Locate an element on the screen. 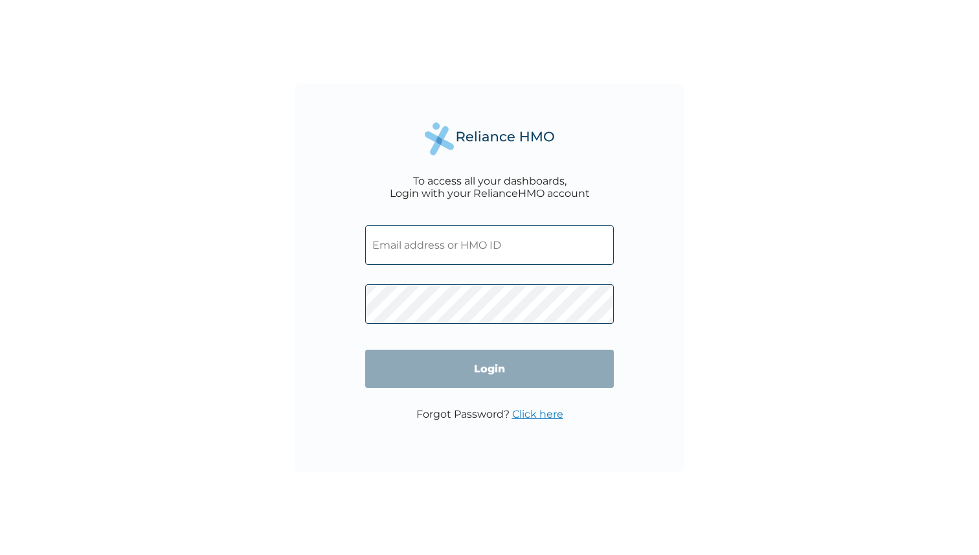  input: Email address or HMO ID is located at coordinates (489, 245).